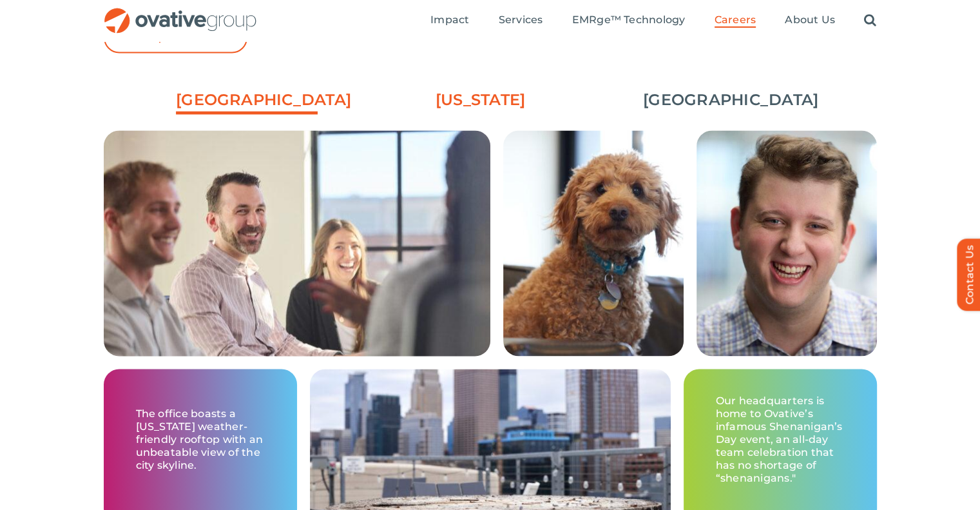  What do you see at coordinates (809, 20) in the screenshot?
I see `span: About Us` at bounding box center [809, 20].